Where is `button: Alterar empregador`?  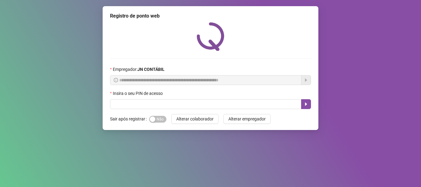 button: Alterar empregador is located at coordinates (247, 119).